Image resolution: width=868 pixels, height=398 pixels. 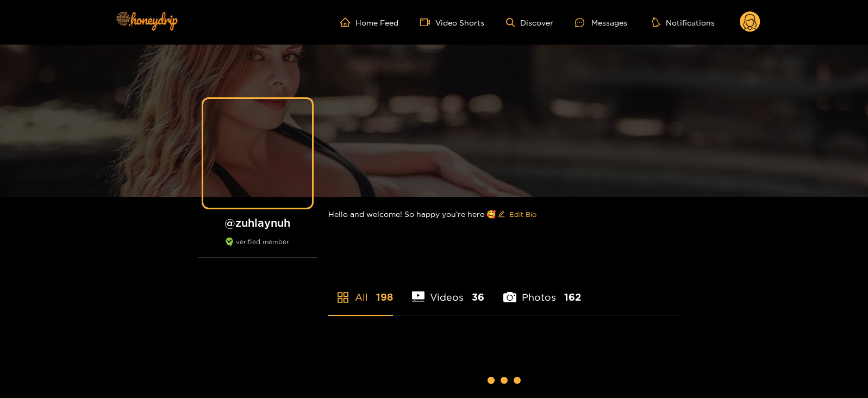 What do you see at coordinates (258, 247) in the screenshot?
I see `div: verified member` at bounding box center [258, 247].